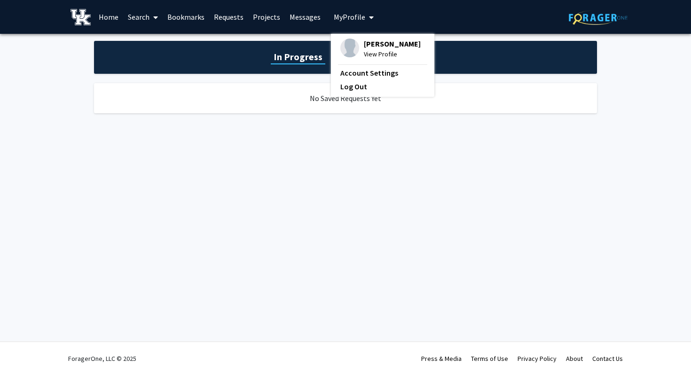  Describe the element at coordinates (186, 17) in the screenshot. I see `a: Bookmarks` at that location.